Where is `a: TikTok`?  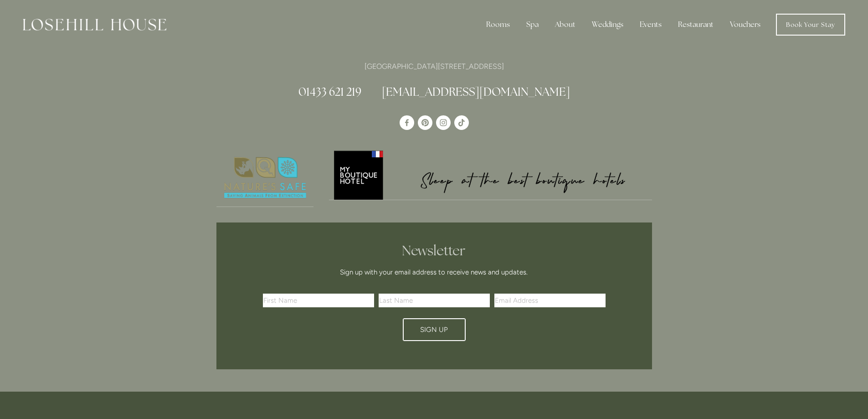
a: TikTok is located at coordinates (461, 122).